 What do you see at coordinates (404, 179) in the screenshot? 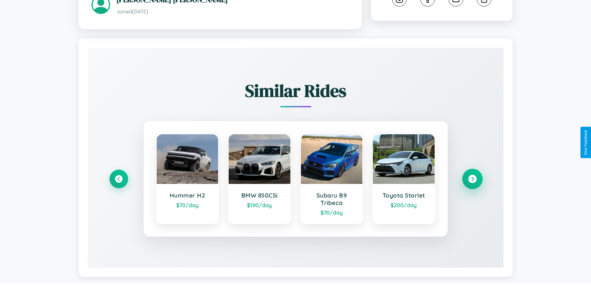
I see `a: Toyota Starlet$200/day` at bounding box center [404, 179].